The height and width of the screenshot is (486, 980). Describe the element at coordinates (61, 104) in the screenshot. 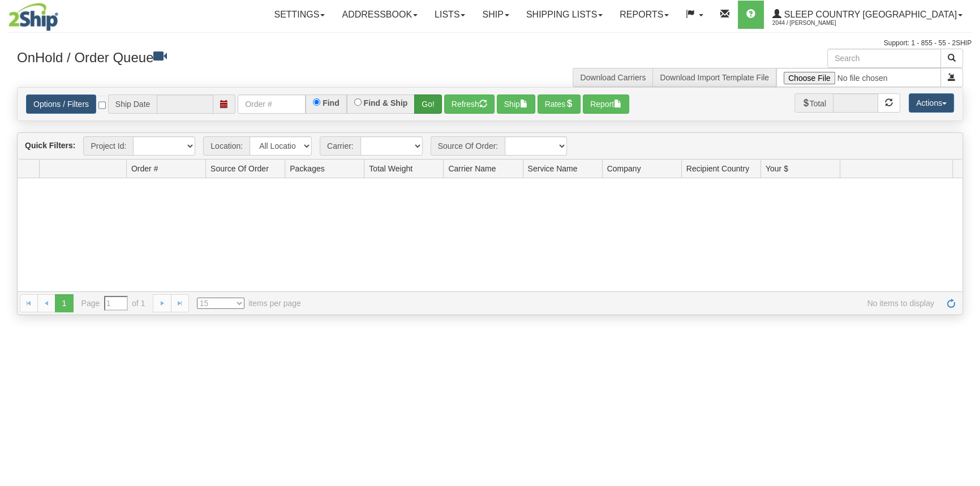

I see `a: Options / Filters` at that location.